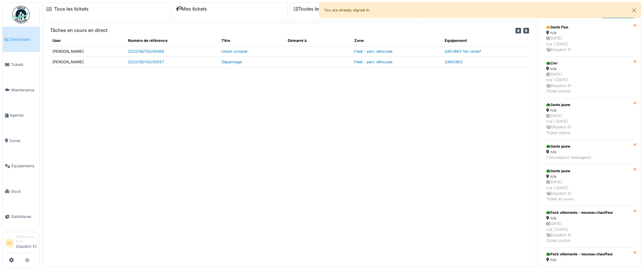 This screenshot has width=644, height=270. What do you see at coordinates (319, 40) in the screenshot?
I see `th: Démarré à` at bounding box center [319, 40].